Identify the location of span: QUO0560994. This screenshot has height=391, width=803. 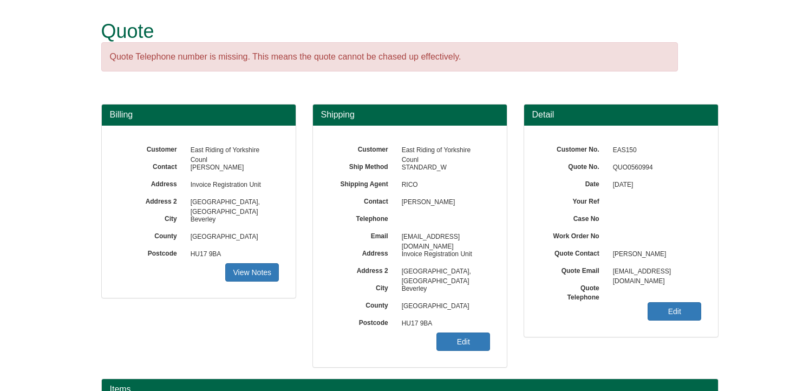
(655, 168).